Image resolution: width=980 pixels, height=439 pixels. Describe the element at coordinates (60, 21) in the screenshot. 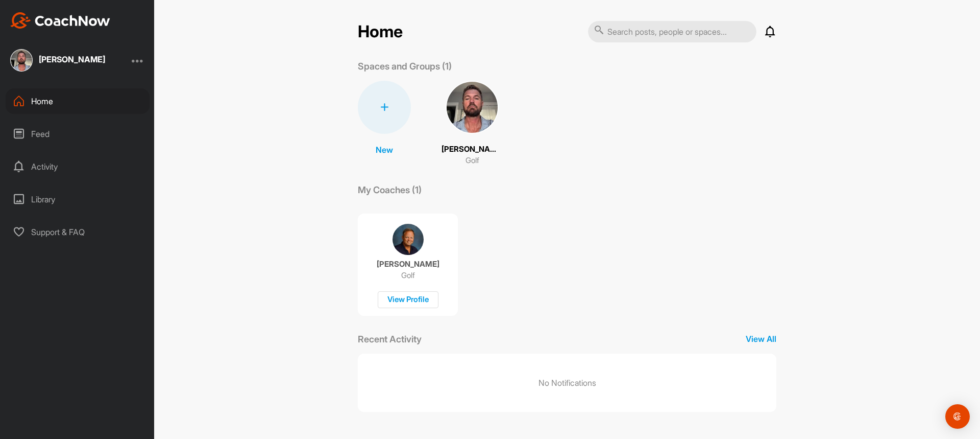

I see `img: CoachNow` at that location.